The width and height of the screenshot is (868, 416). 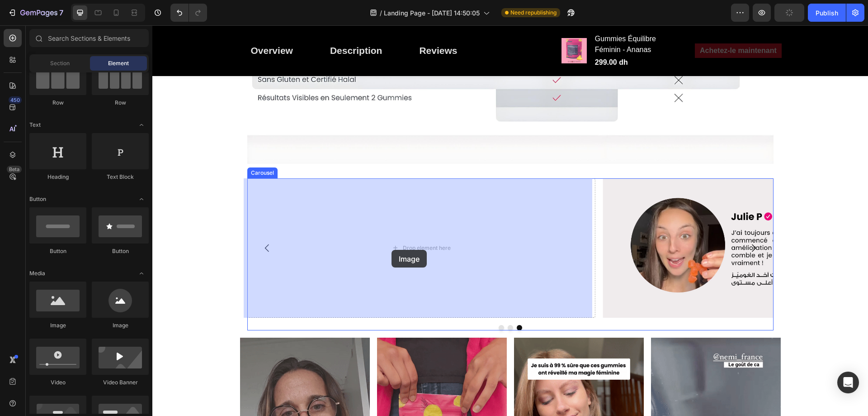 What do you see at coordinates (827, 12) in the screenshot?
I see `div: Publish` at bounding box center [827, 12].